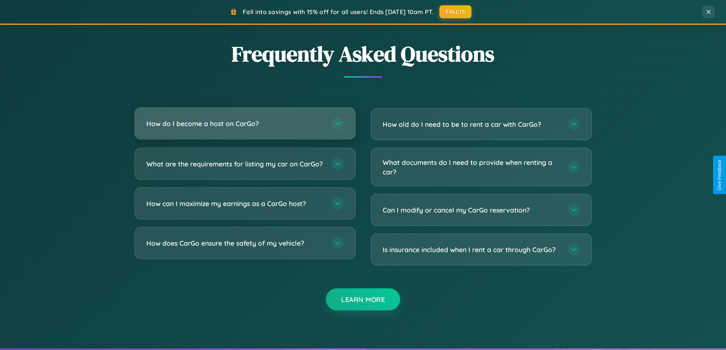  I want to click on h3: What documents do I need to provide when renting a car?, so click(472, 167).